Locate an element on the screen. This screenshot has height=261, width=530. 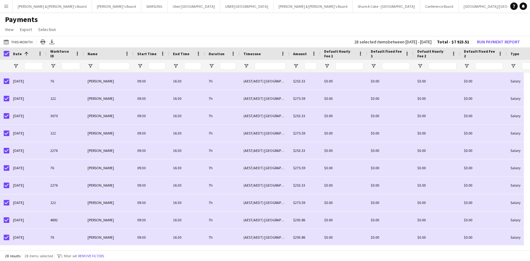
a: Export is located at coordinates (26, 29).